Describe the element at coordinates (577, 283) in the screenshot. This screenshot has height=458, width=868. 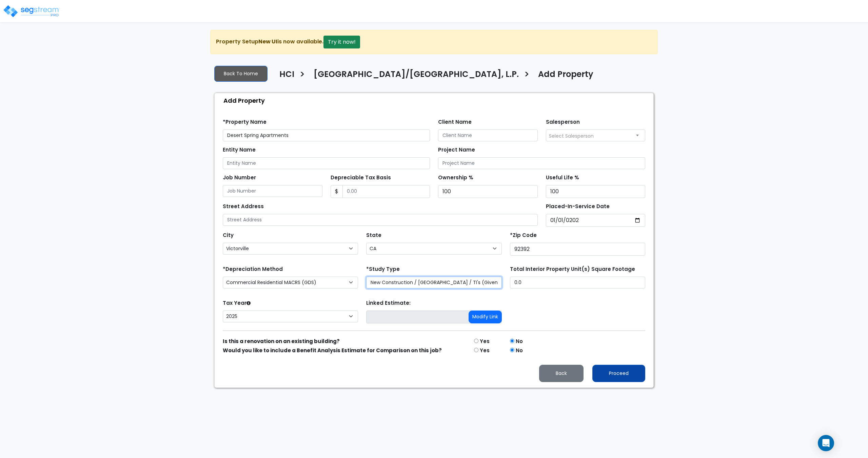
I see `input: total square foot` at that location.